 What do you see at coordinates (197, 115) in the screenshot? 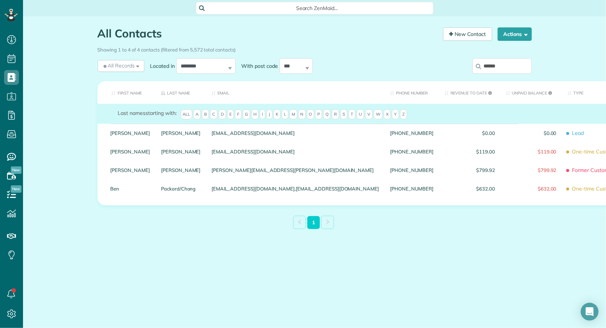
I see `span: A` at bounding box center [197, 115].